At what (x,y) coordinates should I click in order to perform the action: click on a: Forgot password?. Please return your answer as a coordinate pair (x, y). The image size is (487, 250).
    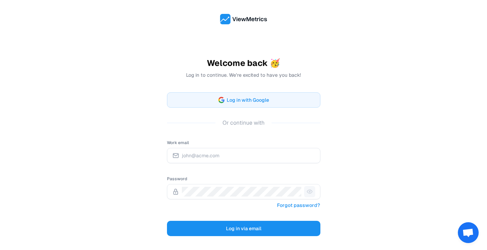
    Looking at the image, I should click on (298, 205).